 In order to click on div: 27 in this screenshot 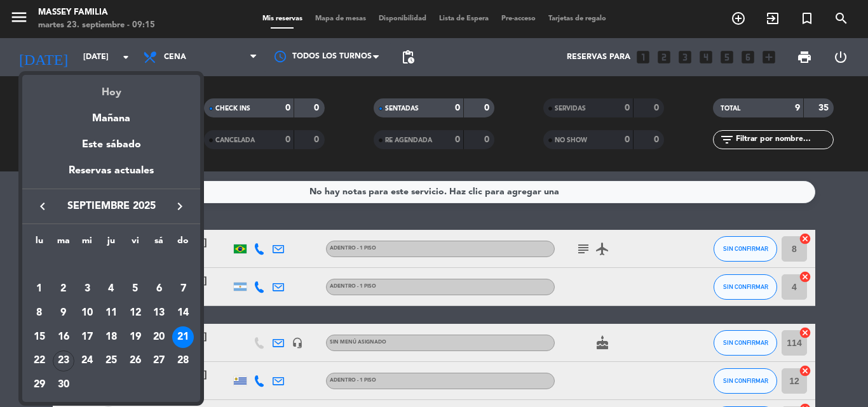, I will do `click(159, 362)`.